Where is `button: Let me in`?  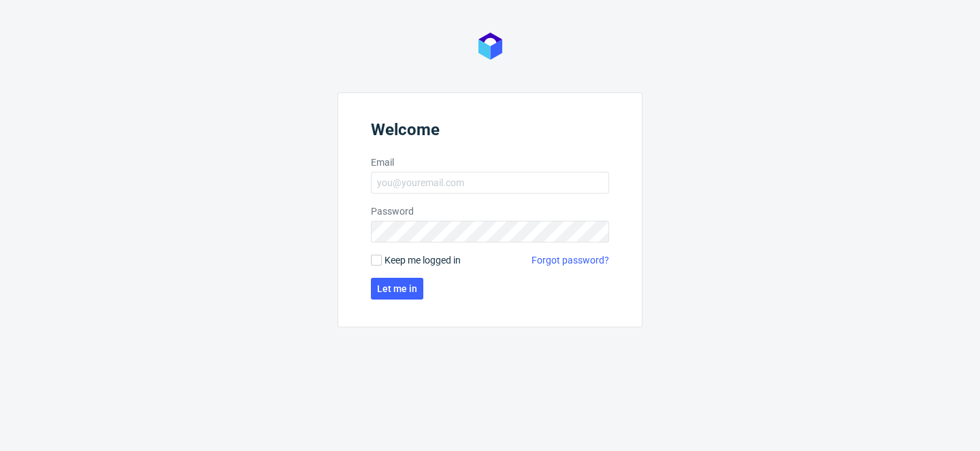
button: Let me in is located at coordinates (396, 289).